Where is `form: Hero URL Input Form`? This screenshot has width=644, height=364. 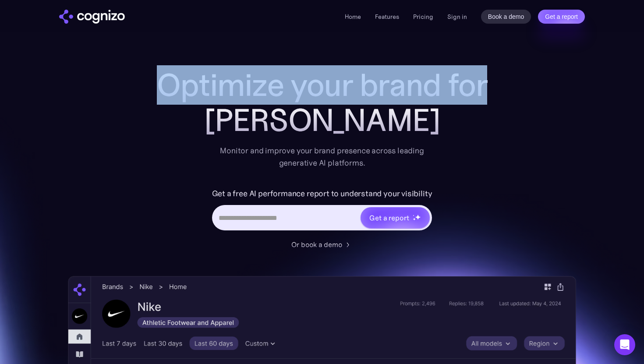
form: Hero URL Input Form is located at coordinates (322, 211).